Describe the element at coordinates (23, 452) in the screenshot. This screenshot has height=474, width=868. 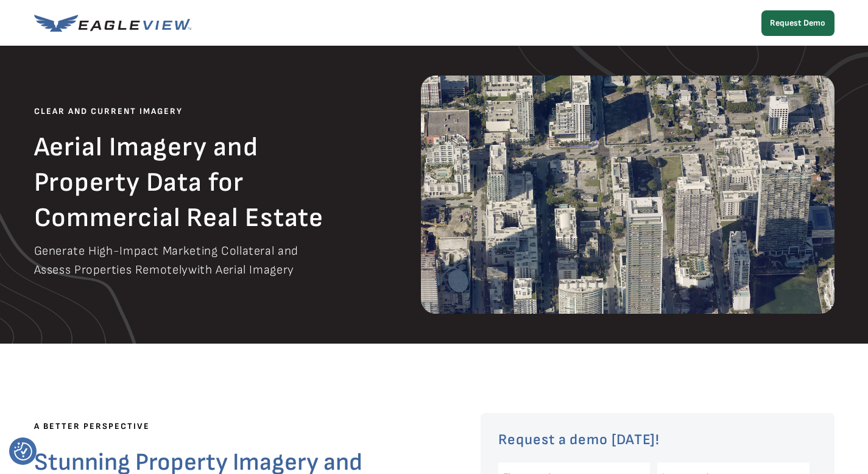
I see `img: Revisit consent button` at that location.